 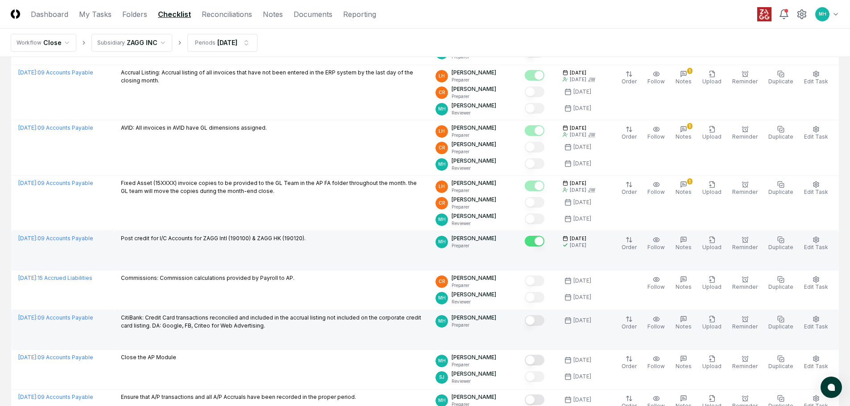 I want to click on a: Reconciliations, so click(x=227, y=14).